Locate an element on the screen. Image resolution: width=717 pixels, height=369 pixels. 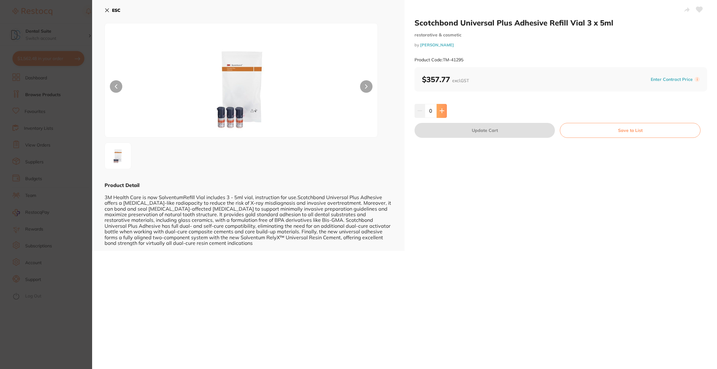
h2: Scotchbond Universal Plus Adhesive Refill Vial 3 x 5ml is located at coordinates (561, 23).